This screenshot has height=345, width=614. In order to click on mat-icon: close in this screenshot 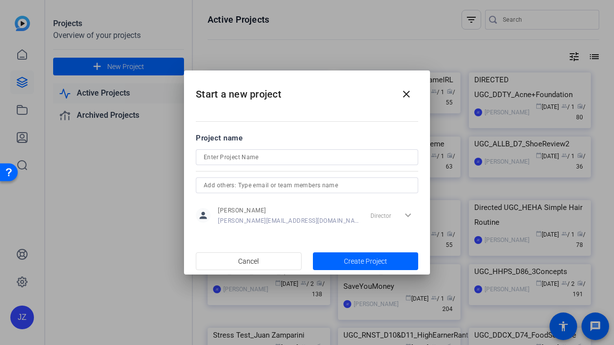, I will do `click(407, 94)`.